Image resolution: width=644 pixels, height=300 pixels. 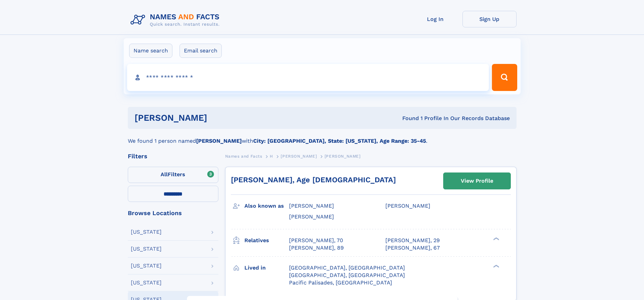 What do you see at coordinates (267, 268) in the screenshot?
I see `h3: Lived in` at bounding box center [267, 268].